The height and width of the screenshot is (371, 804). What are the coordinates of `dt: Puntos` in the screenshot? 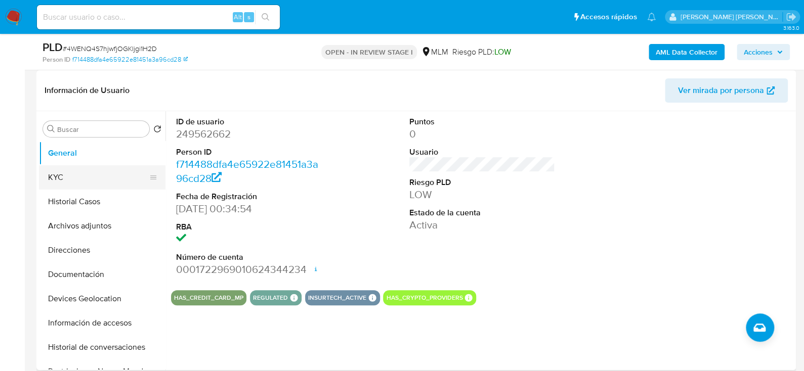 It's located at (482, 122).